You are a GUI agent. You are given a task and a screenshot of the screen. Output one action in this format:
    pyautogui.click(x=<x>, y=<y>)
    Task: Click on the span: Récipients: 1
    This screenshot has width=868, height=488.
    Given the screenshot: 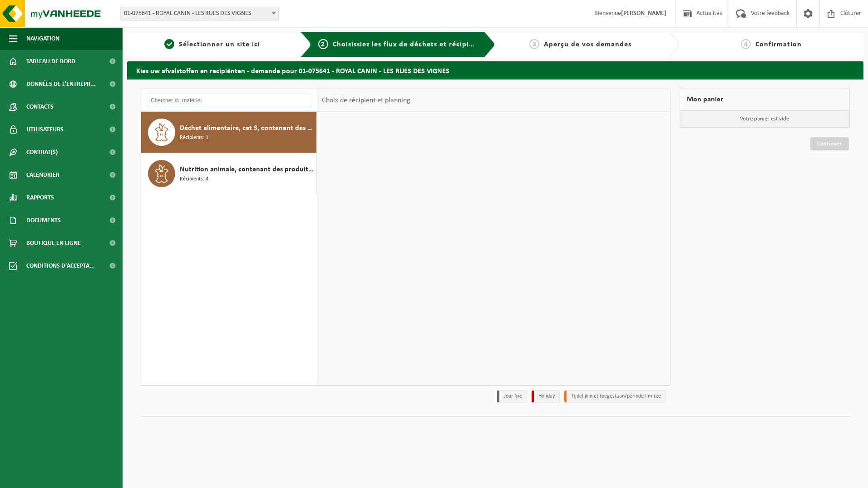 What is the action you would take?
    pyautogui.click(x=193, y=138)
    